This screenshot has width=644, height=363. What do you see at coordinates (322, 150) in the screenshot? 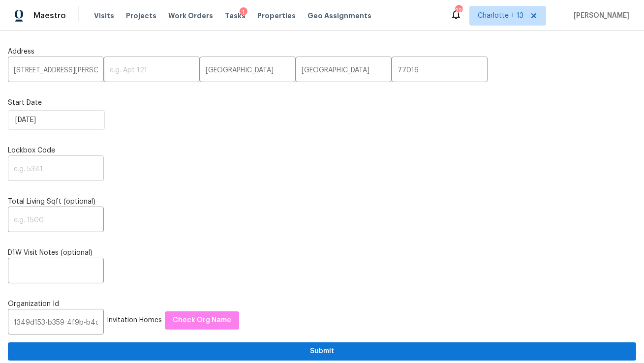
I see `label: Lockbox Code` at bounding box center [322, 150].